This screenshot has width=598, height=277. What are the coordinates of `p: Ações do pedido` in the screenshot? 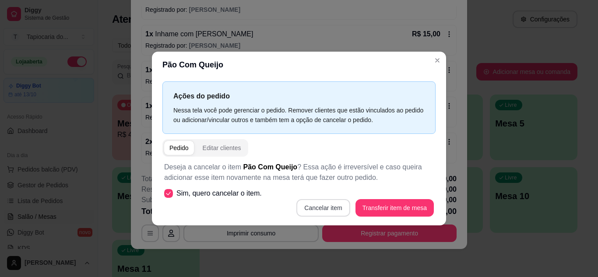 It's located at (299, 96).